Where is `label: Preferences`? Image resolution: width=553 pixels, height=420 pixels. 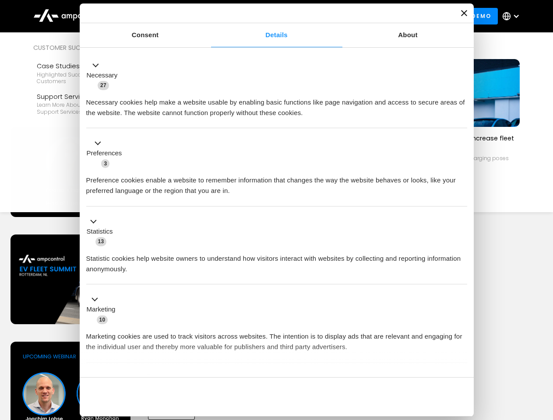 label: Preferences is located at coordinates (104, 153).